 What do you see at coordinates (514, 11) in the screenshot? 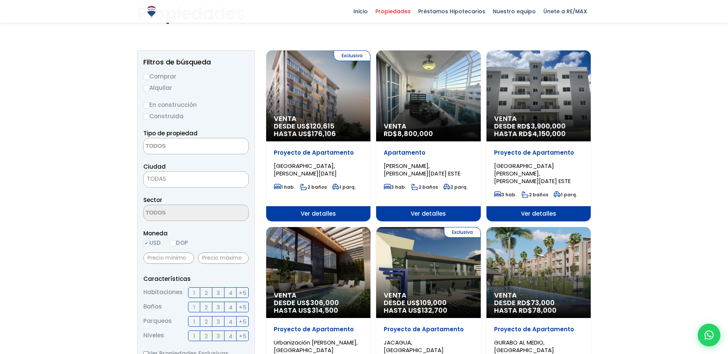
I see `span: Nuestro equipo` at bounding box center [514, 11].